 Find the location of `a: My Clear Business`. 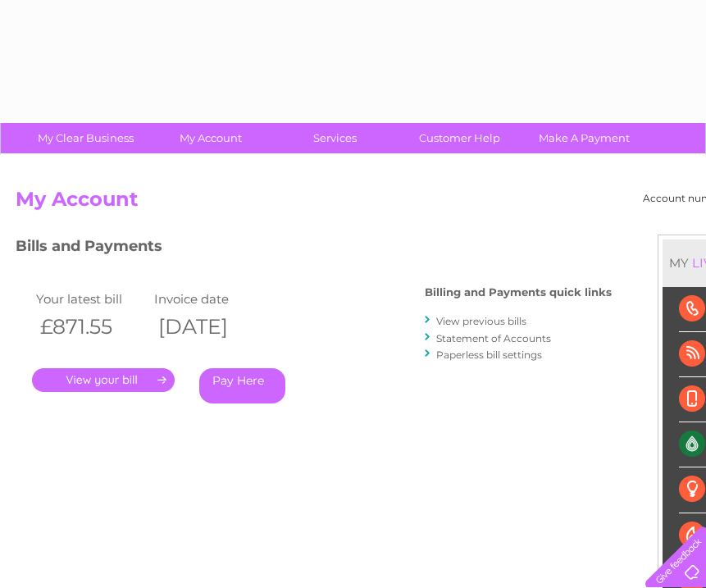

a: My Clear Business is located at coordinates (86, 137).